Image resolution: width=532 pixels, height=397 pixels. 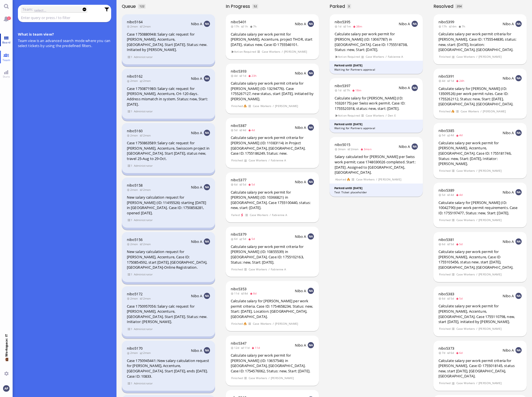 What do you see at coordinates (447, 131) in the screenshot?
I see `a: nibo5385` at bounding box center [447, 131].